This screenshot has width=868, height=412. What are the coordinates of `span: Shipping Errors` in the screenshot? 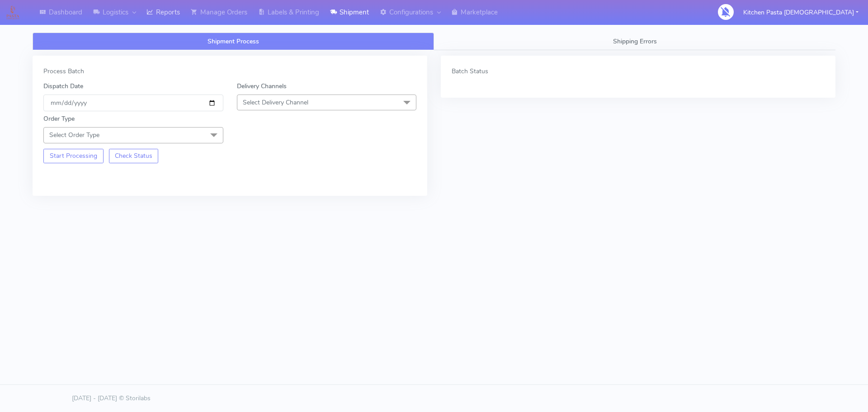 It's located at (634, 41).